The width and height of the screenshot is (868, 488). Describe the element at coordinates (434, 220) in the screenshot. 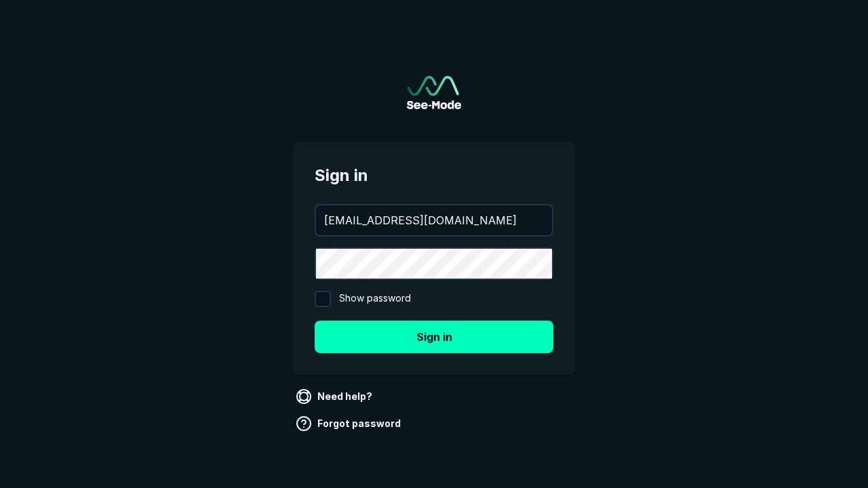

I see `input: your@email.com` at that location.